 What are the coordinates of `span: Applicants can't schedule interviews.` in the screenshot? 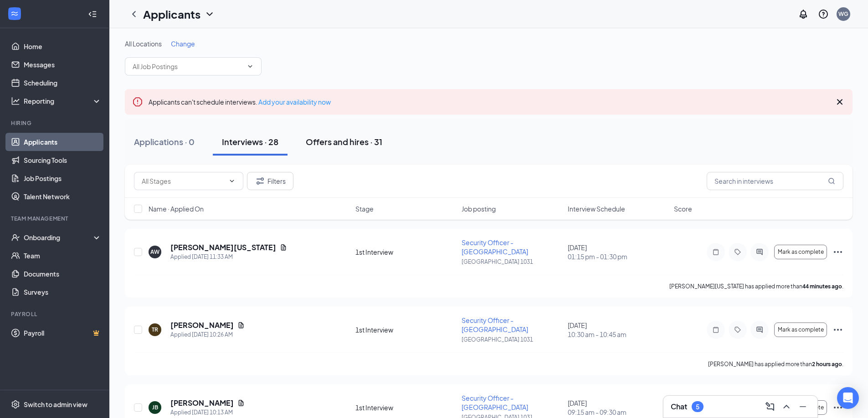 It's located at (240, 102).